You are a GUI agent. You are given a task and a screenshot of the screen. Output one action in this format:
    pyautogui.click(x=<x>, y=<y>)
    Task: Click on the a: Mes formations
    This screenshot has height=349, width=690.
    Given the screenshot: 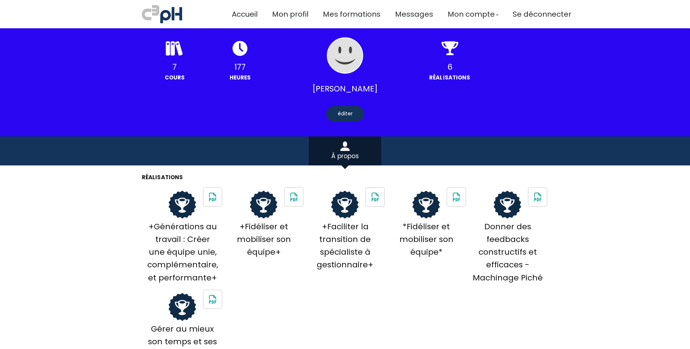 What is the action you would take?
    pyautogui.click(x=352, y=14)
    